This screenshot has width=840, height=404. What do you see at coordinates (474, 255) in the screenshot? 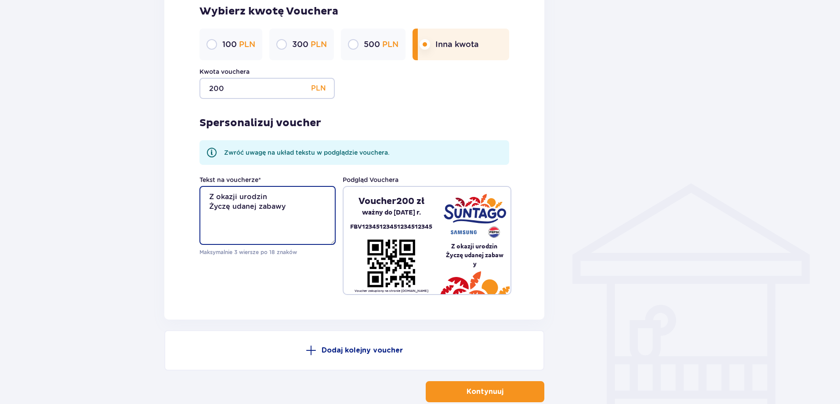
I see `pre: Z okazji urodzin Życzę udanej zabaw y` at bounding box center [474, 255].